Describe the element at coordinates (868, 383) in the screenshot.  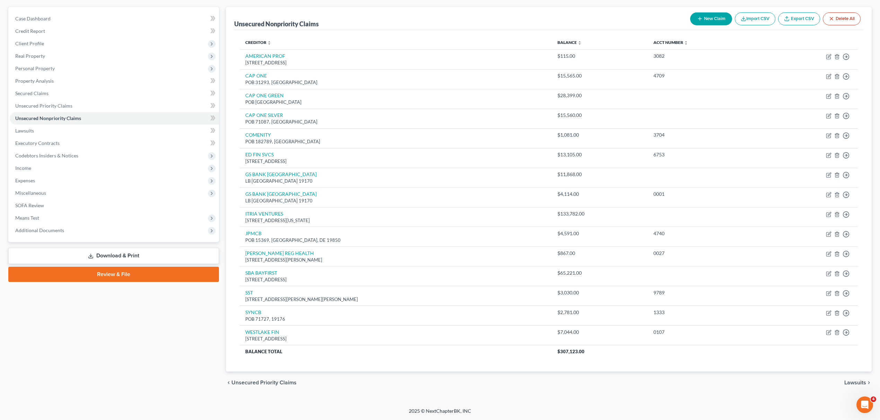
I see `i: chevron_right` at that location.